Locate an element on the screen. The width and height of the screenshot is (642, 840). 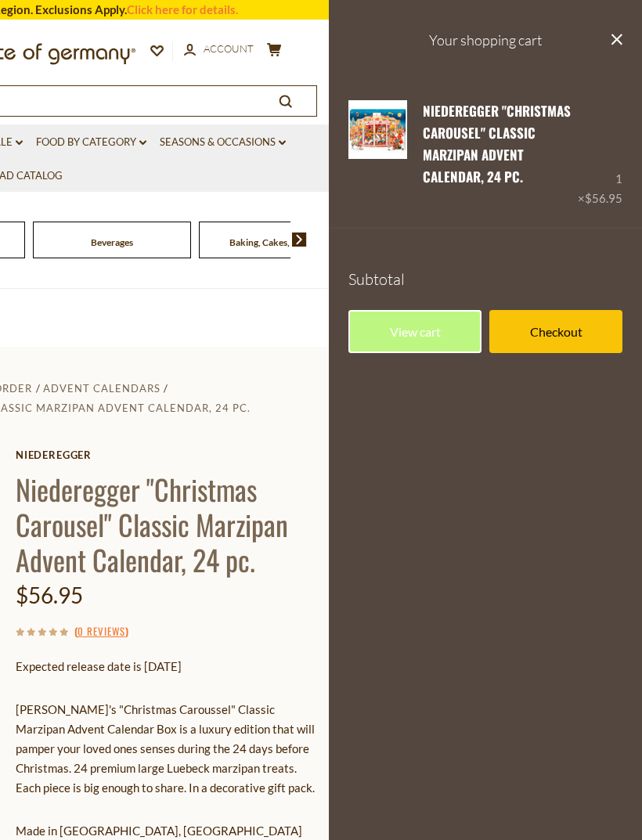
div: 1 × is located at coordinates (600, 154).